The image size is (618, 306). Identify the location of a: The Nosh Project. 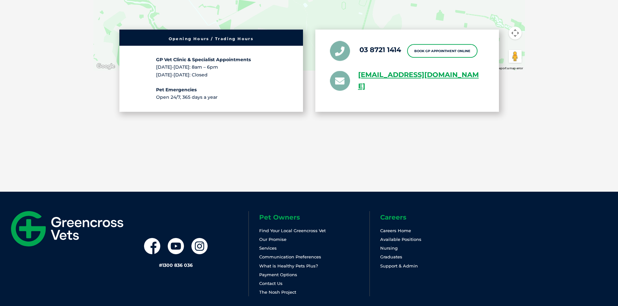
(278, 293).